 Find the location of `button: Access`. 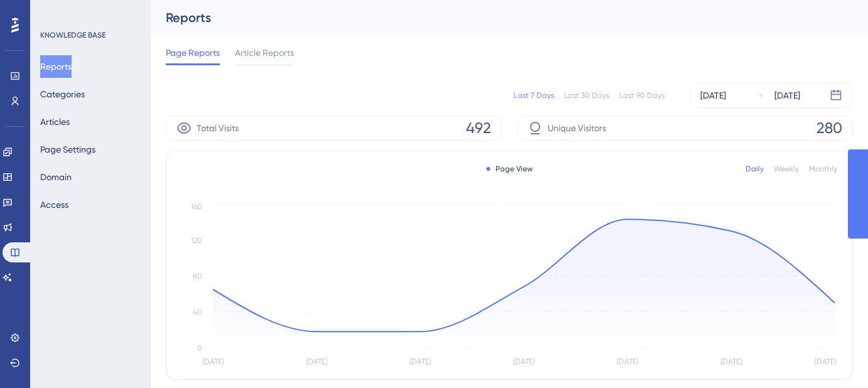

button: Access is located at coordinates (54, 205).